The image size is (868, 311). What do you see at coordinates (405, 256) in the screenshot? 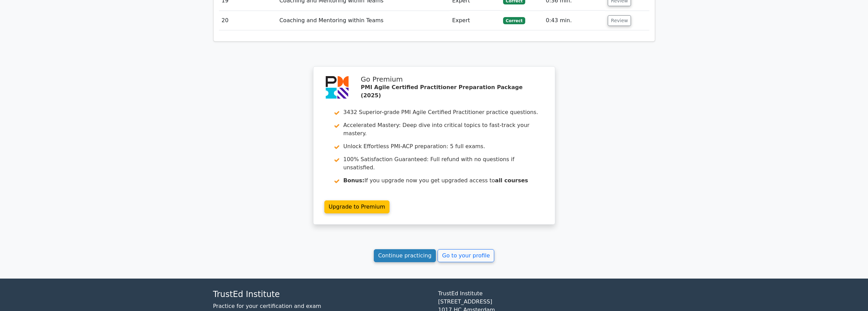
I see `a: Continue practicing` at bounding box center [405, 256].